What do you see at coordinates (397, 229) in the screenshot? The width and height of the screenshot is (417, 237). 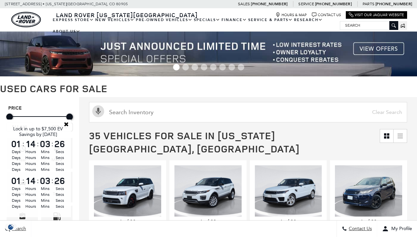 I see `button: Open user profile menu` at bounding box center [397, 229].